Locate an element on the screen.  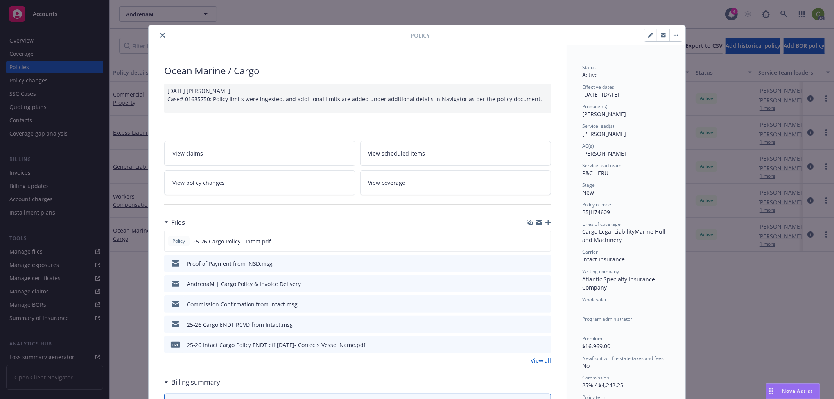
span: B5JH74609 is located at coordinates (596, 212).